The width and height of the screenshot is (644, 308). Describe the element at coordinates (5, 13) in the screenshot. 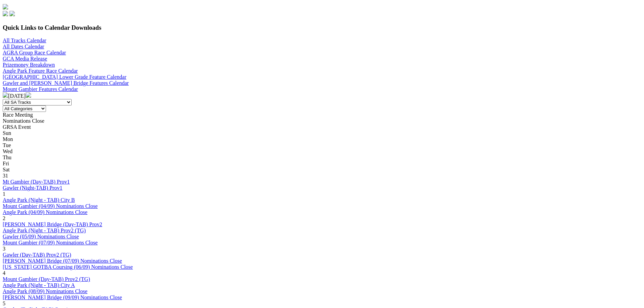

I see `img: facebook.svg` at that location.